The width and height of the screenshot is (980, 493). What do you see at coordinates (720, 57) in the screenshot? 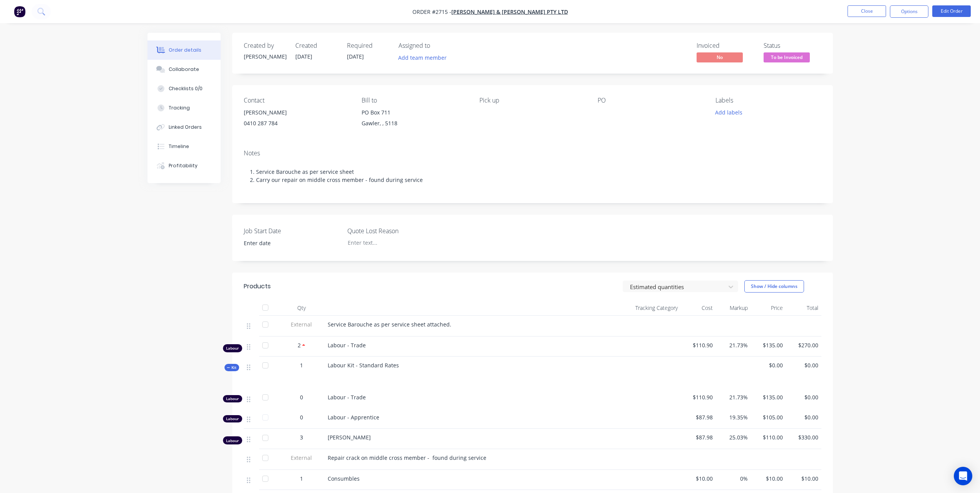
I see `span: No` at bounding box center [720, 57].